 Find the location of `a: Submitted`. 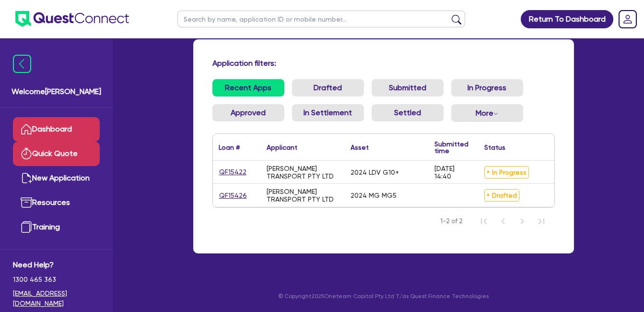

a: Submitted is located at coordinates (408, 88).